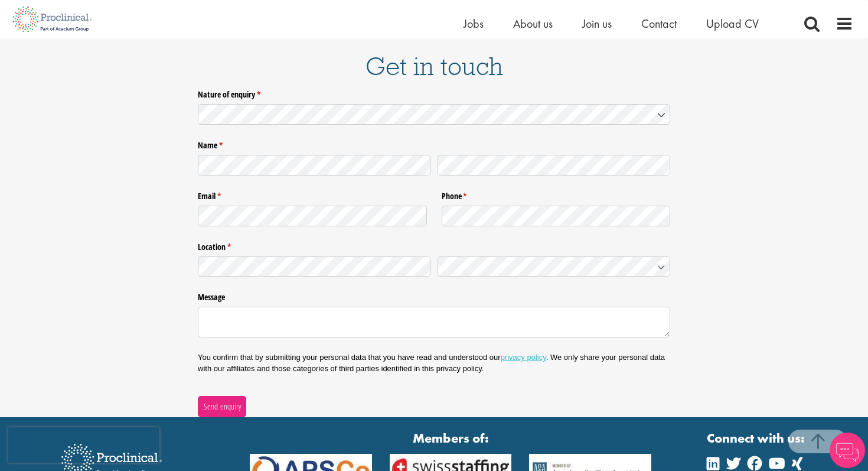  I want to click on button: Send enquiry, so click(222, 406).